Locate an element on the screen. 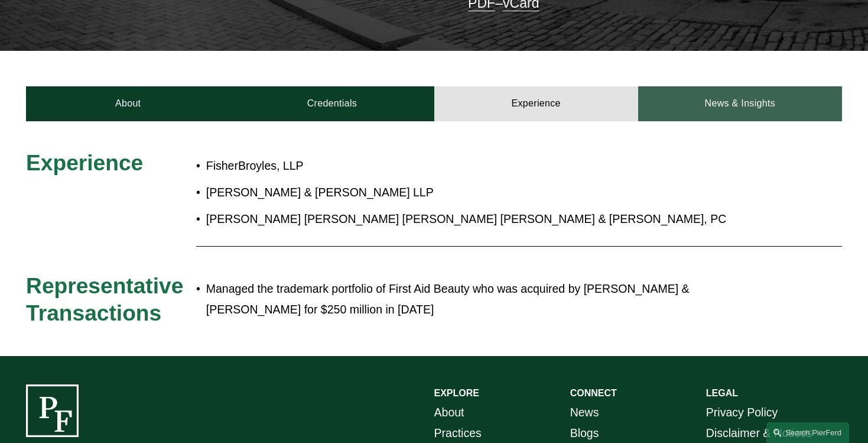  span: Representative Transactions is located at coordinates (107, 299).